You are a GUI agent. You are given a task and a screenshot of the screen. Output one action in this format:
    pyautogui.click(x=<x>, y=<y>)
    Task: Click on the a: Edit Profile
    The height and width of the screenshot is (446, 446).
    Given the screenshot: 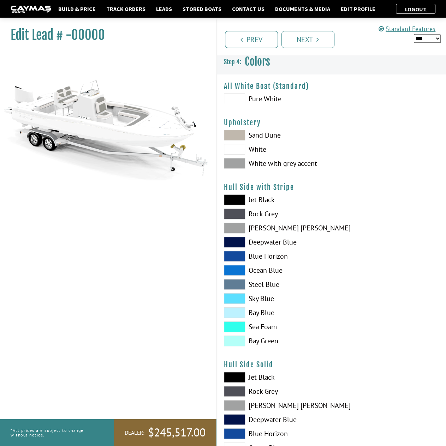 What is the action you would take?
    pyautogui.click(x=358, y=9)
    